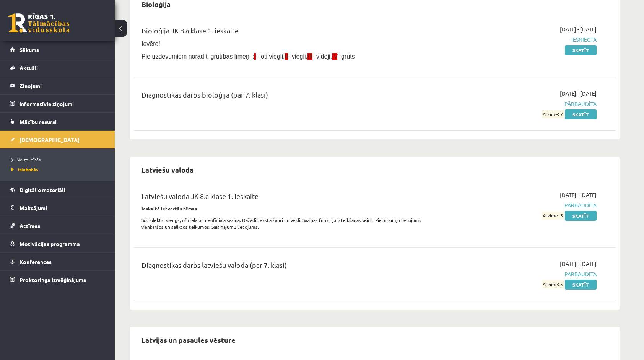  I want to click on div: Bioloģija JK 8.a klase 1. ieskaite, so click(291, 32).